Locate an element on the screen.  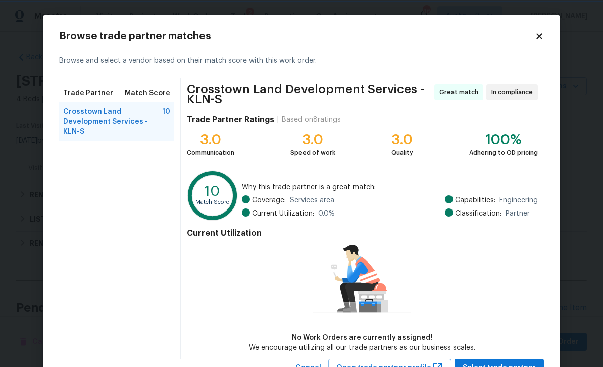
h4: Trade Partner Ratings is located at coordinates (230, 120).